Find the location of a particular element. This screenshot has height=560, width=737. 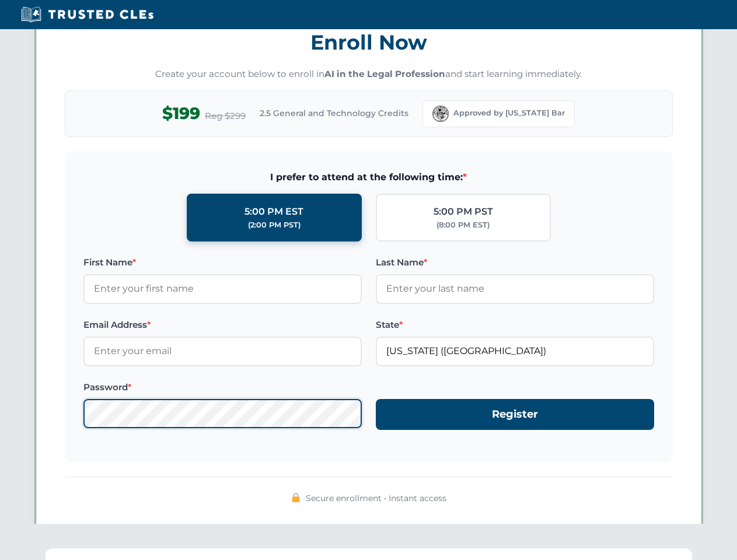

span: Secure enrollment • Instant access is located at coordinates (376, 498).